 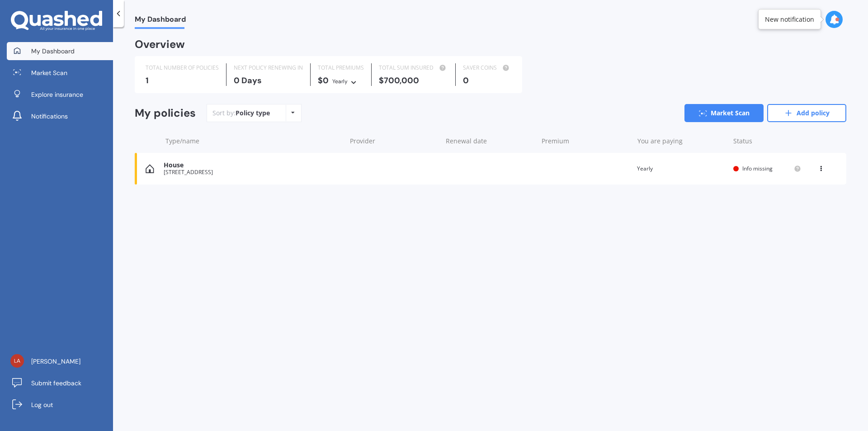 What do you see at coordinates (60, 94) in the screenshot?
I see `a: Explore insurance` at bounding box center [60, 94].